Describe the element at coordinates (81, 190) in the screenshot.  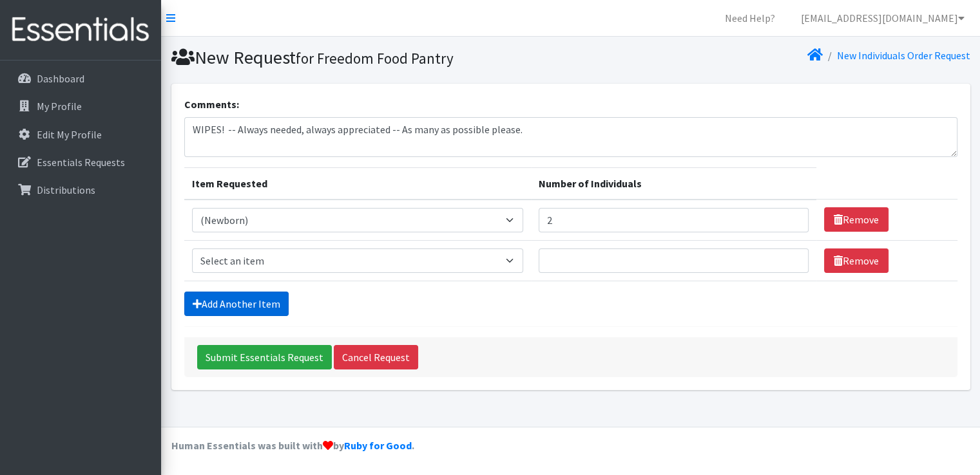
I see `a: Distributions` at that location.